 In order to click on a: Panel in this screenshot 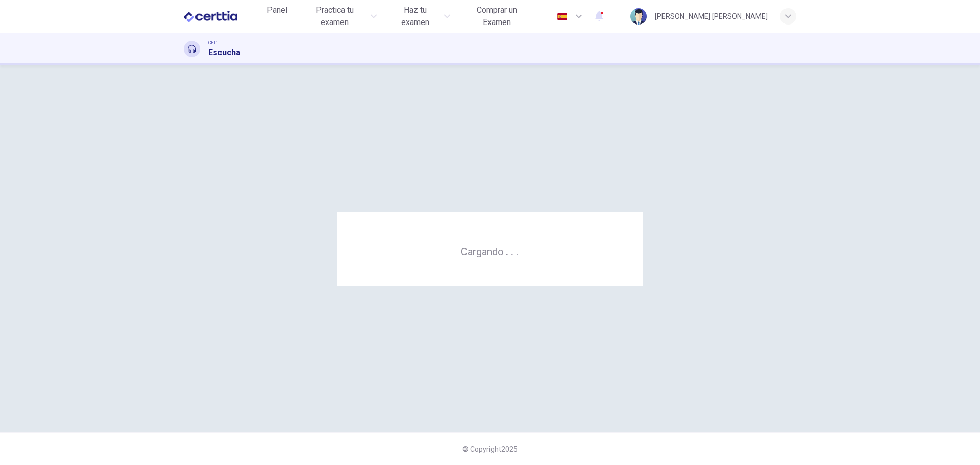, I will do `click(277, 16)`.